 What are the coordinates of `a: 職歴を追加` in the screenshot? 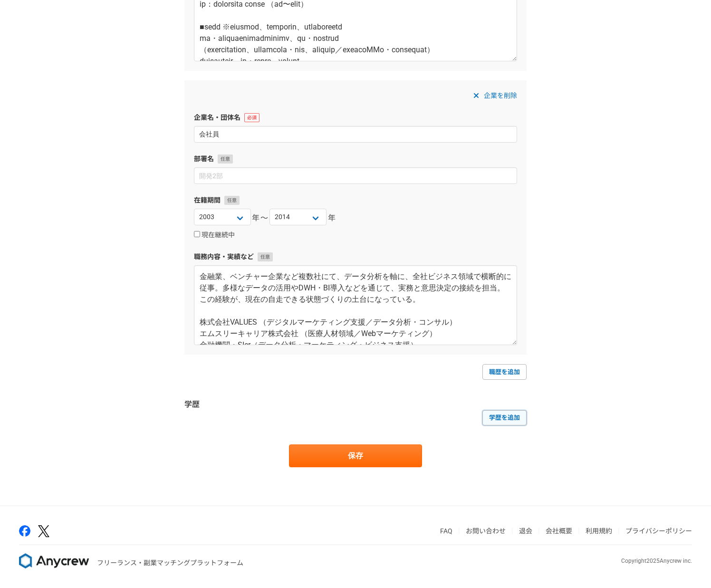 It's located at (504, 371).